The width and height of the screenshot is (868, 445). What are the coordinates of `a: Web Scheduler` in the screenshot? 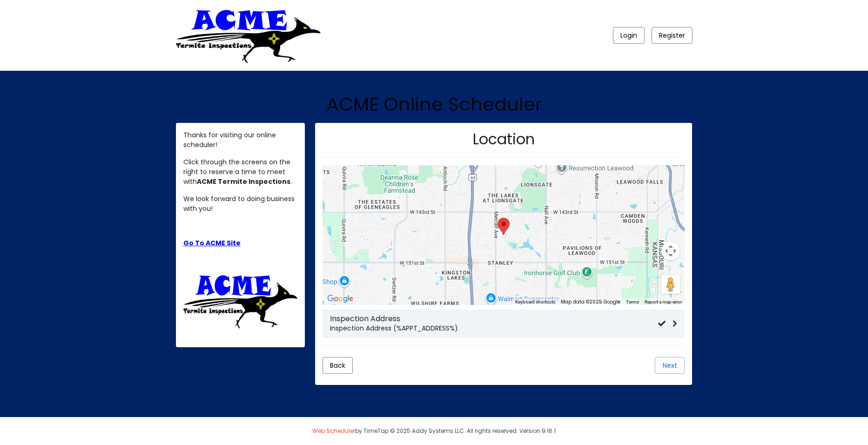 It's located at (333, 430).